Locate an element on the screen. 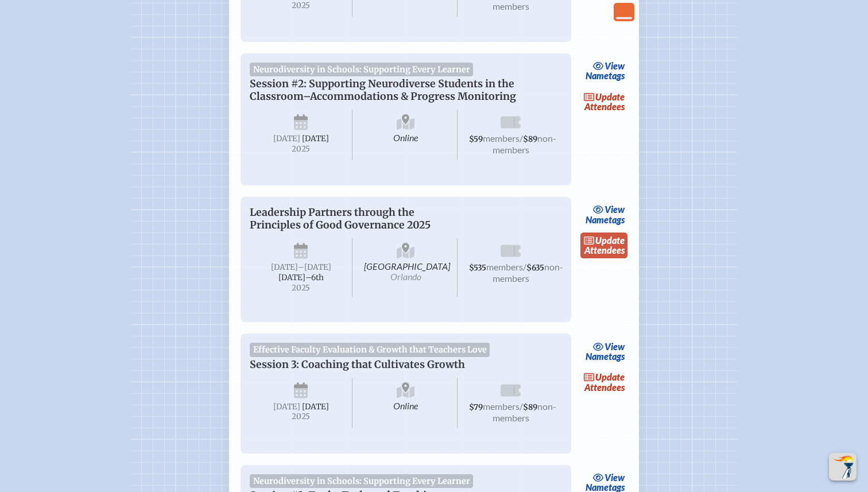 This screenshot has height=492, width=868. span: Orlando is located at coordinates (406, 276).